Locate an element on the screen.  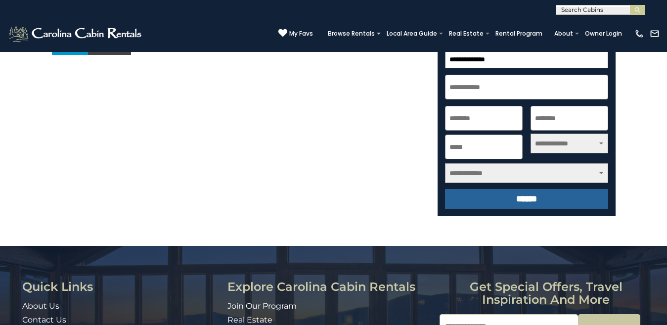
h3: Quick Links is located at coordinates (121, 287).